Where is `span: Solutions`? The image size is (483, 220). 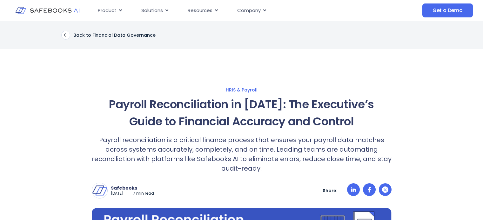
span: Solutions is located at coordinates (152, 10).